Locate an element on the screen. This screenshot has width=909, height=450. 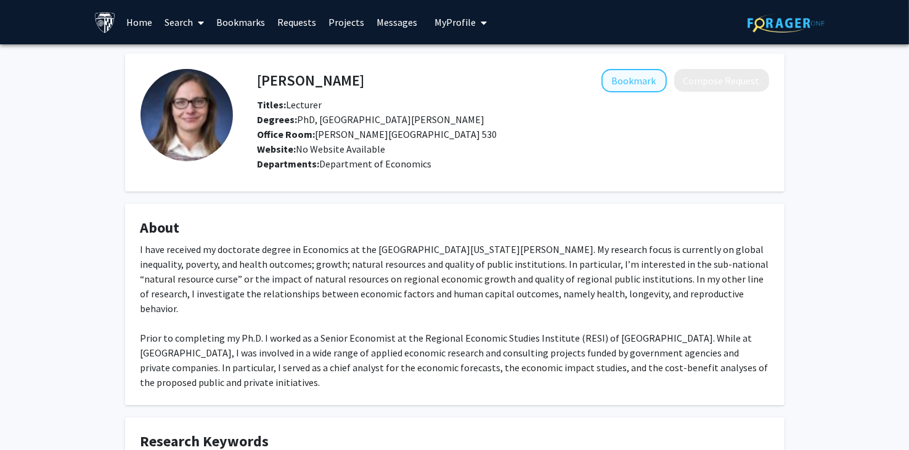
b: Office Room: is located at coordinates (287, 134).